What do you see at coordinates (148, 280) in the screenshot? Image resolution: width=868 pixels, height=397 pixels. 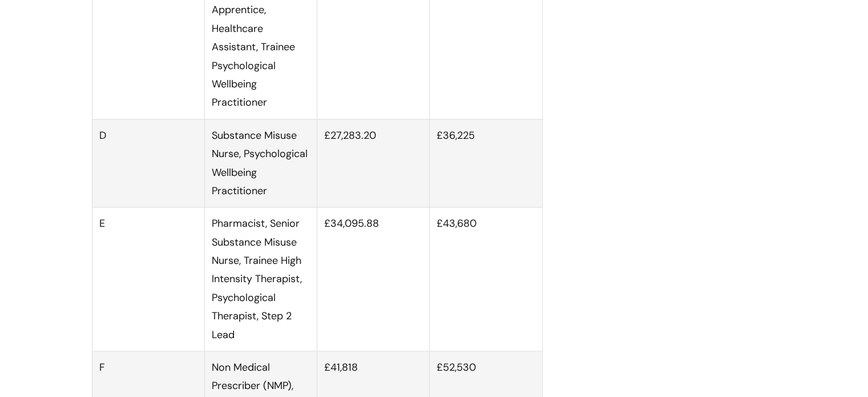 I see `td: E` at bounding box center [148, 280].